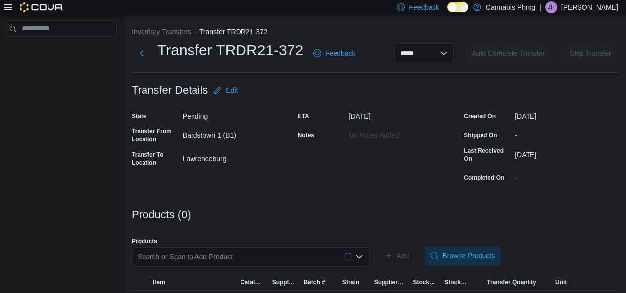  Describe the element at coordinates (511, 282) in the screenshot. I see `span: Transfer Quantity` at that location.